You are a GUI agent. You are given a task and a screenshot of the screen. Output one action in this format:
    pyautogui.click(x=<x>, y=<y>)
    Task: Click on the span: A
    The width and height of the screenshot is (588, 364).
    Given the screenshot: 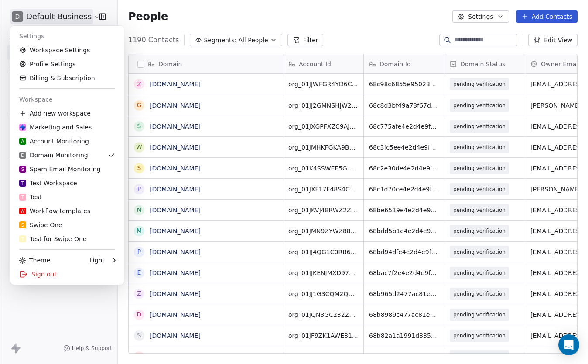 What is the action you would take?
    pyautogui.click(x=22, y=141)
    